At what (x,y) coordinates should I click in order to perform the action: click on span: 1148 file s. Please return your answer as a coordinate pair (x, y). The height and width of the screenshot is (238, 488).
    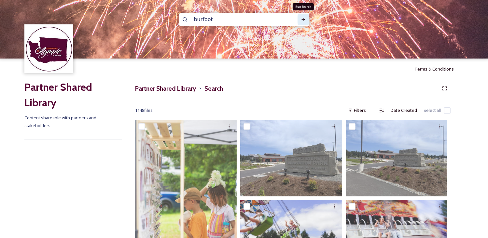
    Looking at the image, I should click on (144, 110).